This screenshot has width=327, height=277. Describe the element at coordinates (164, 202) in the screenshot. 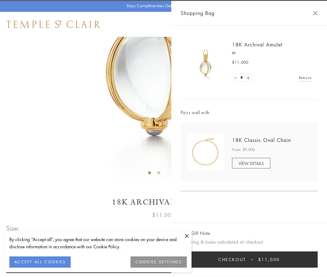

I see `h1: 18K Archival Amulet` at that location.